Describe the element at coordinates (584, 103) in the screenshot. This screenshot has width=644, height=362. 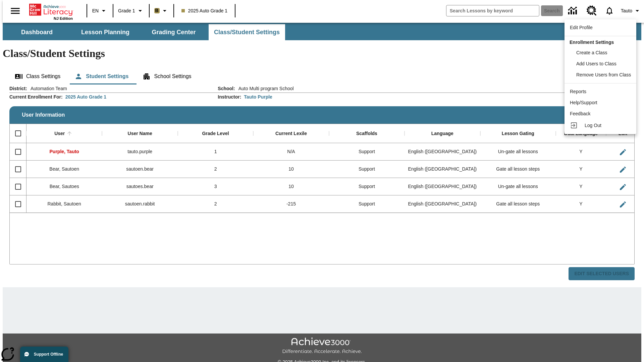
I see `span: Help/Support` at that location.